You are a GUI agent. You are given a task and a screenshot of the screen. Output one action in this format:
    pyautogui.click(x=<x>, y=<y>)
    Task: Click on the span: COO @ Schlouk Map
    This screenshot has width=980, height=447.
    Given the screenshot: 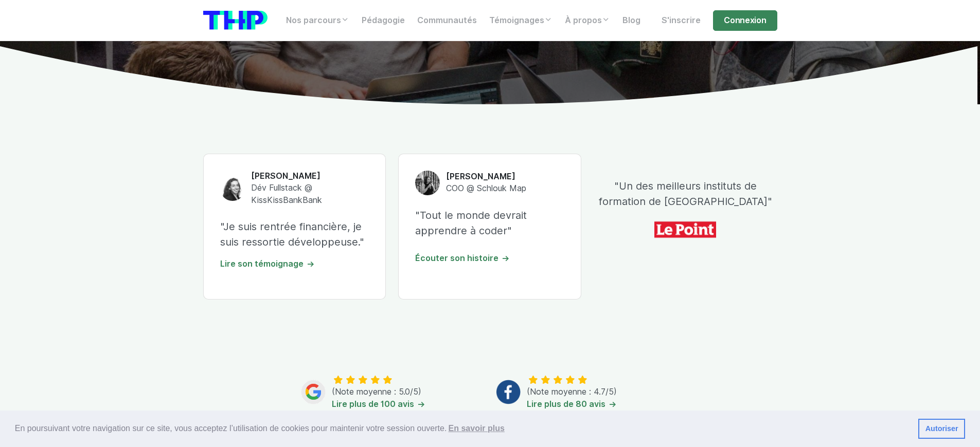 What is the action you would take?
    pyautogui.click(x=486, y=188)
    